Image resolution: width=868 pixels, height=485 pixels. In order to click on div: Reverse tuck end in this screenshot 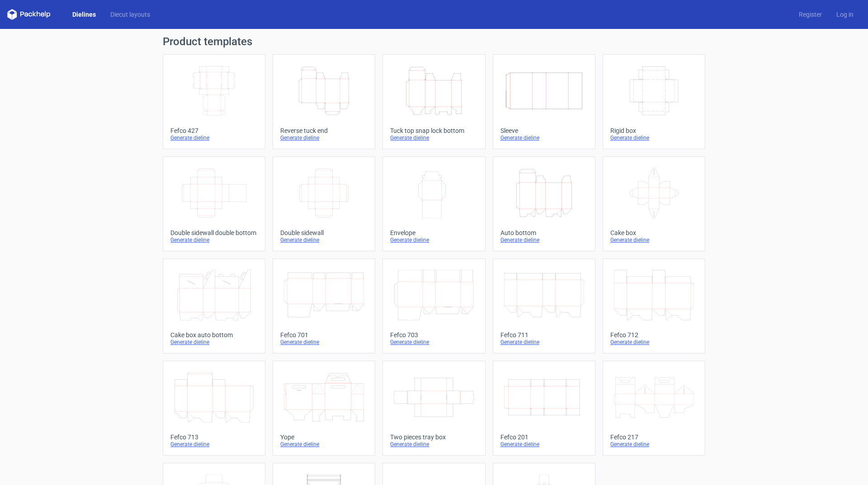, I will do `click(324, 130)`.